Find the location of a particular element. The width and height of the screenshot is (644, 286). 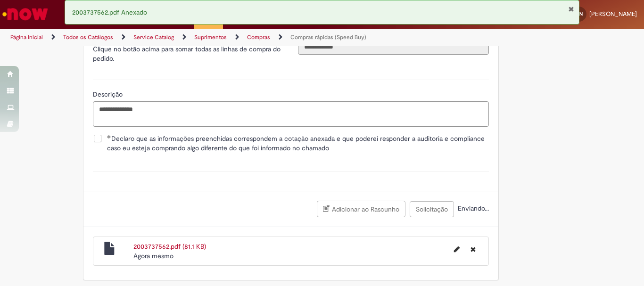

button: Editar nome de arquivo 2003737562.pdf is located at coordinates (457, 249).